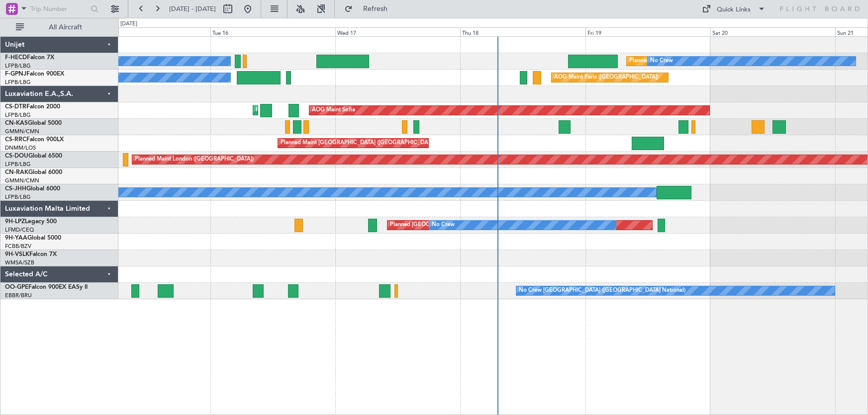 Image resolution: width=868 pixels, height=415 pixels. What do you see at coordinates (15, 222) in the screenshot?
I see `span: 9H-LPZ` at bounding box center [15, 222].